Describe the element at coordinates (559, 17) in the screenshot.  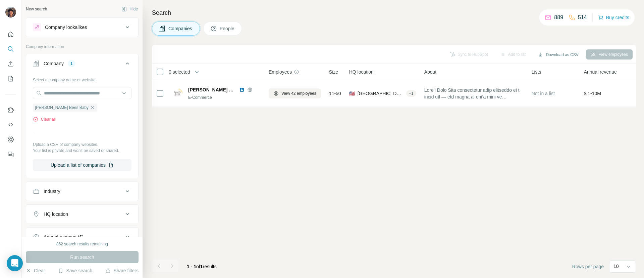
I see `p: 889` at that location.